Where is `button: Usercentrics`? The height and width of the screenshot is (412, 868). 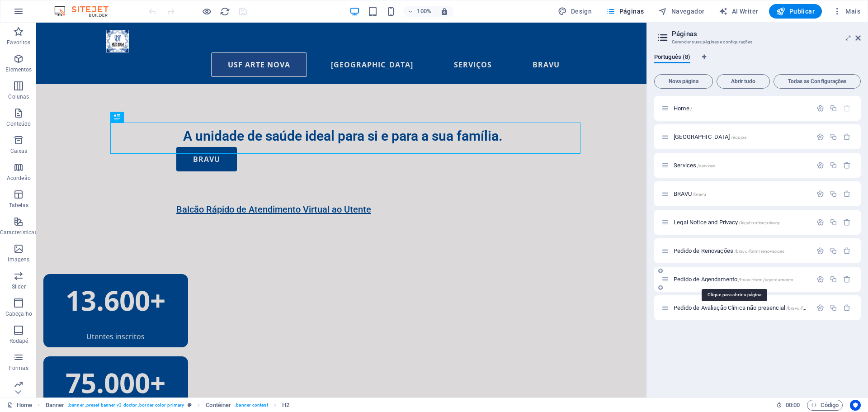
button: Usercentrics is located at coordinates (856, 405).